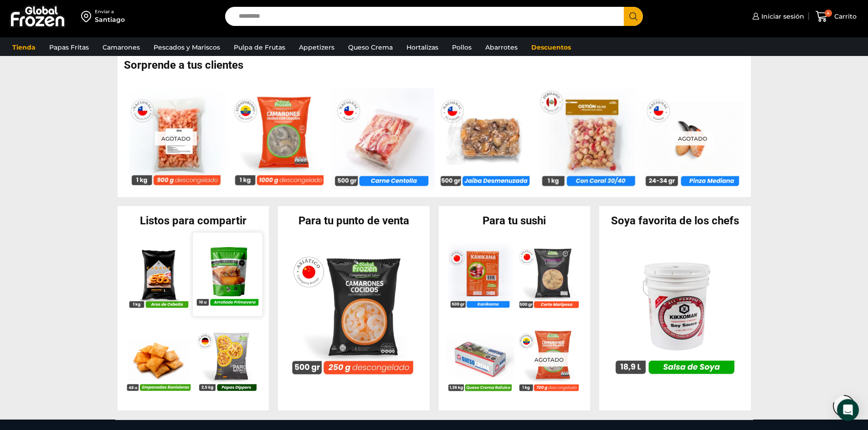 The width and height of the screenshot is (868, 430). I want to click on h2: Para tu sushi, so click(514, 221).